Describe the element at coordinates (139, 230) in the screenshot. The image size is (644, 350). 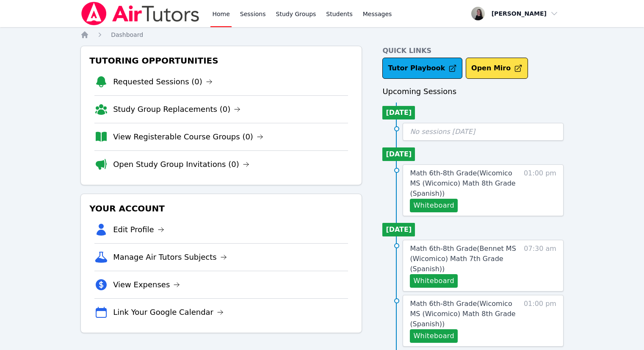
I see `a: Edit Profile` at that location.